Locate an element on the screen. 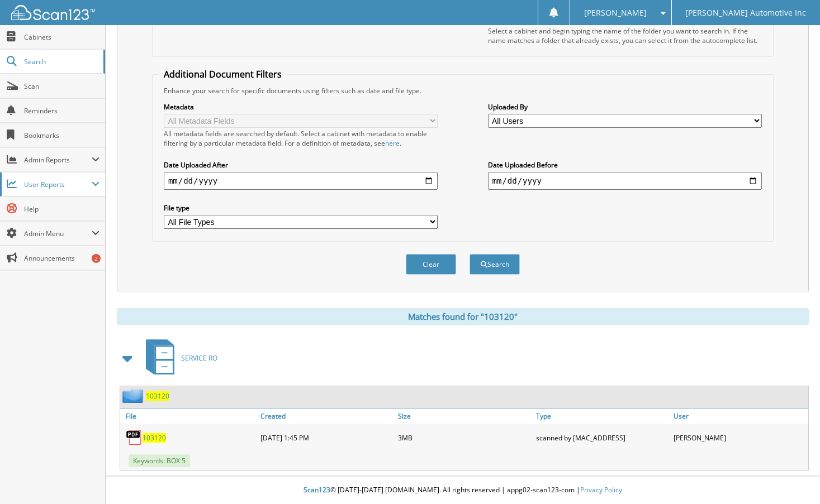 This screenshot has height=504, width=820. span: Scan is located at coordinates (62, 86).